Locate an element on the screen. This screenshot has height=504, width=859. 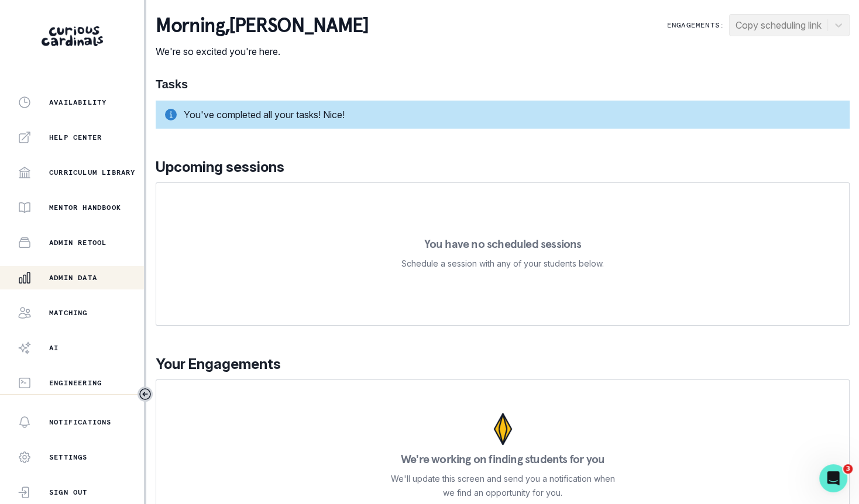
p: We're so excited you're here. is located at coordinates (261, 52).